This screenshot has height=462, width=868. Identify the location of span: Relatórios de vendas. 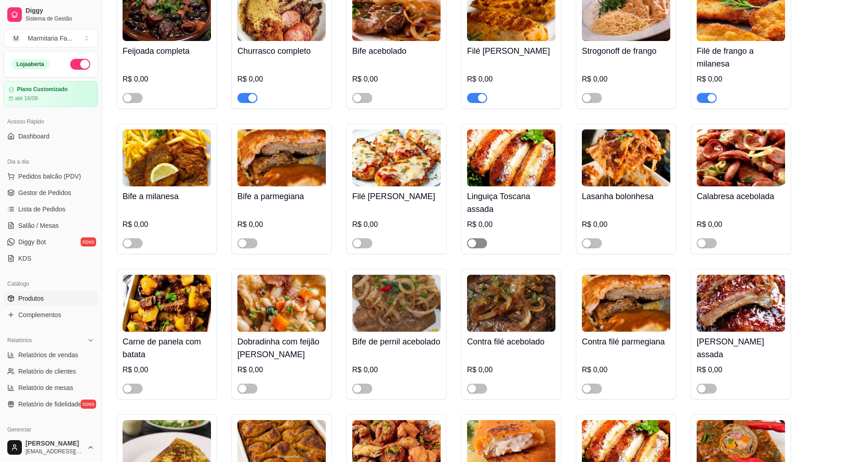
(48, 355).